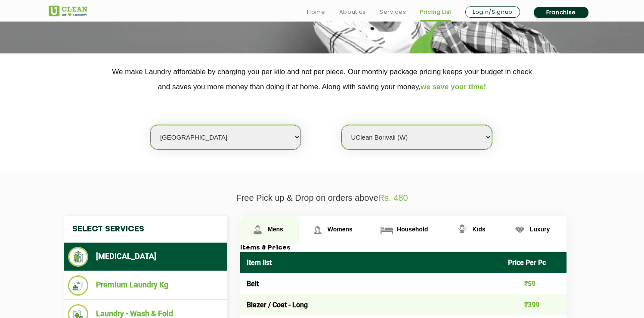 Image resolution: width=644 pixels, height=318 pixels. I want to click on a: About us, so click(352, 12).